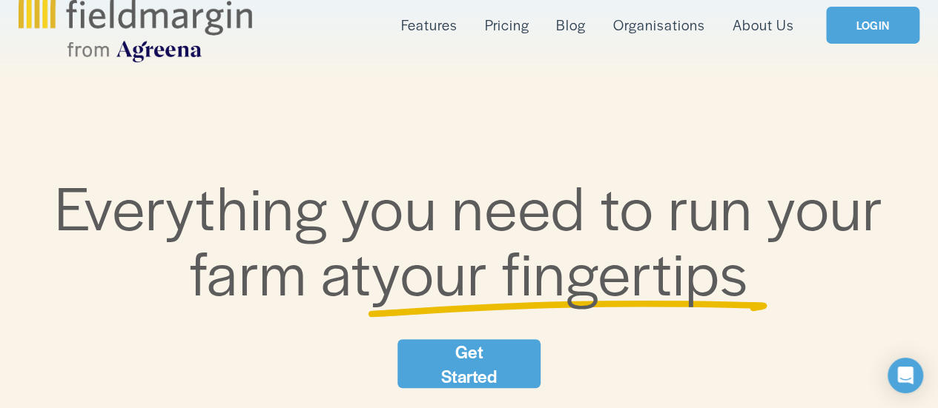 This screenshot has width=938, height=408. Describe the element at coordinates (659, 25) in the screenshot. I see `a: Organisations` at that location.